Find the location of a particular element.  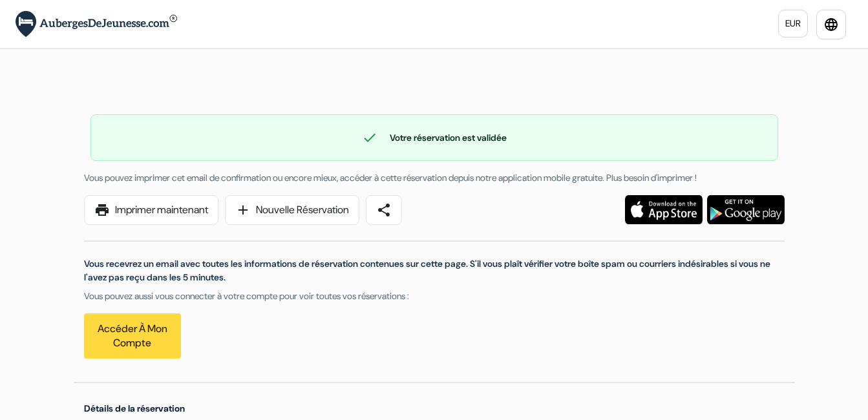

img: AubergesDeJeunesse.com is located at coordinates (97, 24).